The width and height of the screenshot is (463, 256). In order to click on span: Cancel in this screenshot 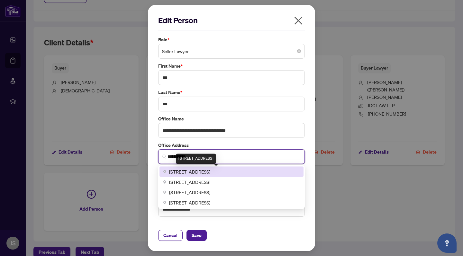, I will do `click(170, 235)`.